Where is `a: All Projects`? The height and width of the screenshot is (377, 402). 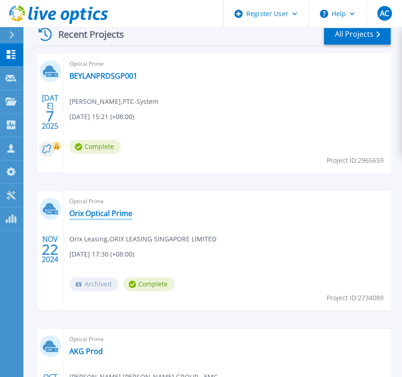 a: All Projects is located at coordinates (357, 34).